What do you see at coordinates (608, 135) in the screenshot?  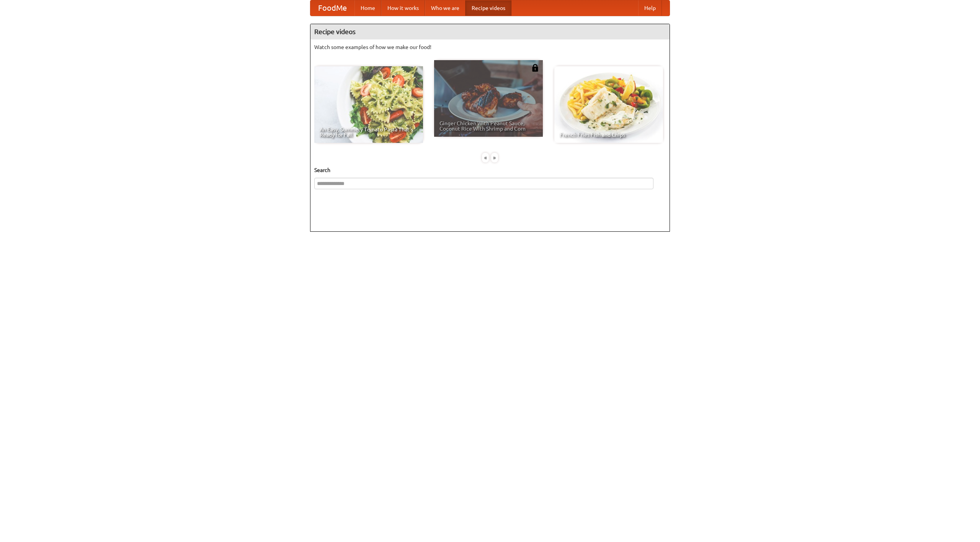 I see `span: French Fries Fish and Chips` at bounding box center [608, 135].